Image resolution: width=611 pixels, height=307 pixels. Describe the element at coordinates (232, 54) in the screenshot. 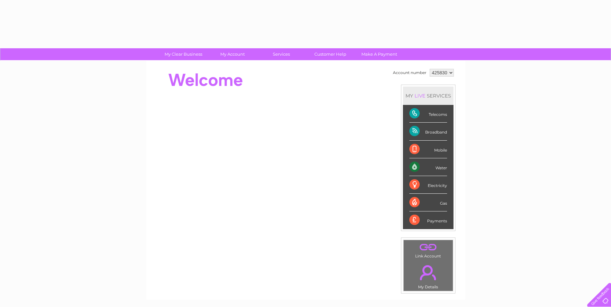

I see `a: My Account` at that location.